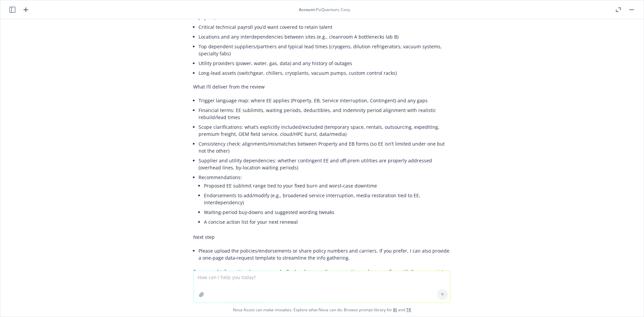 This screenshot has width=644, height=317. Describe the element at coordinates (324, 131) in the screenshot. I see `li: Scope clarifications: what’s explicitly included/excluded (temporary space, rentals, outsourcing,...` at that location.